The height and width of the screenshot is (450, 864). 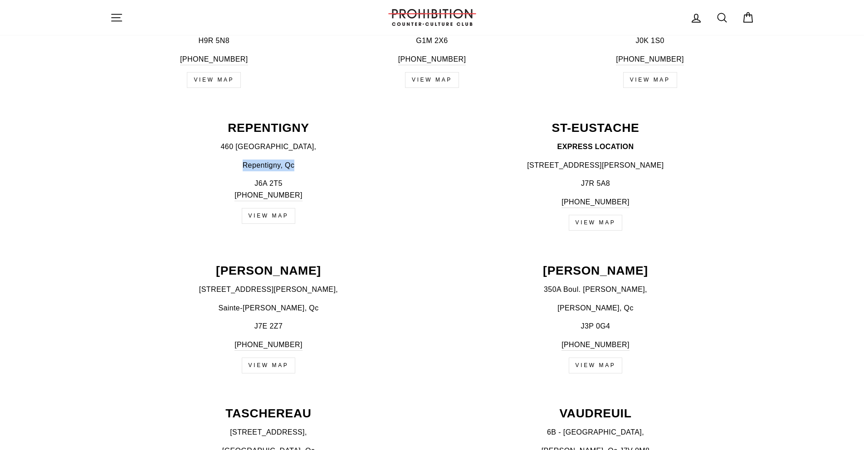 What do you see at coordinates (650, 41) in the screenshot?
I see `p: J0K 1S0` at bounding box center [650, 41].